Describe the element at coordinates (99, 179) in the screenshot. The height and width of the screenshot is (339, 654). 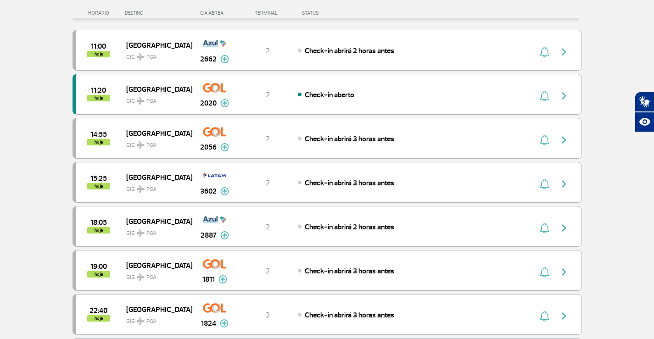
I see `span: 2025-08-28 15:25:00` at that location.